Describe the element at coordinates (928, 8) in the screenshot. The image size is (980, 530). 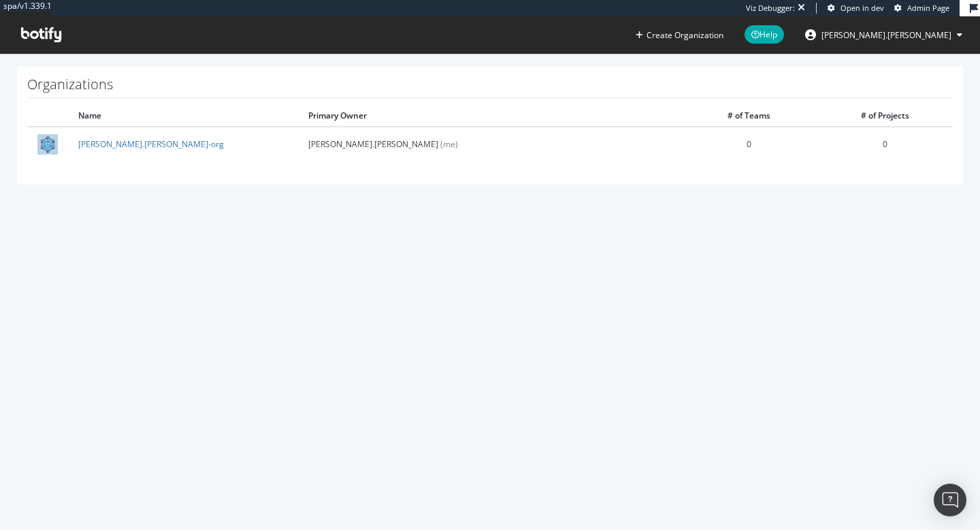
I see `span: Admin Page` at that location.